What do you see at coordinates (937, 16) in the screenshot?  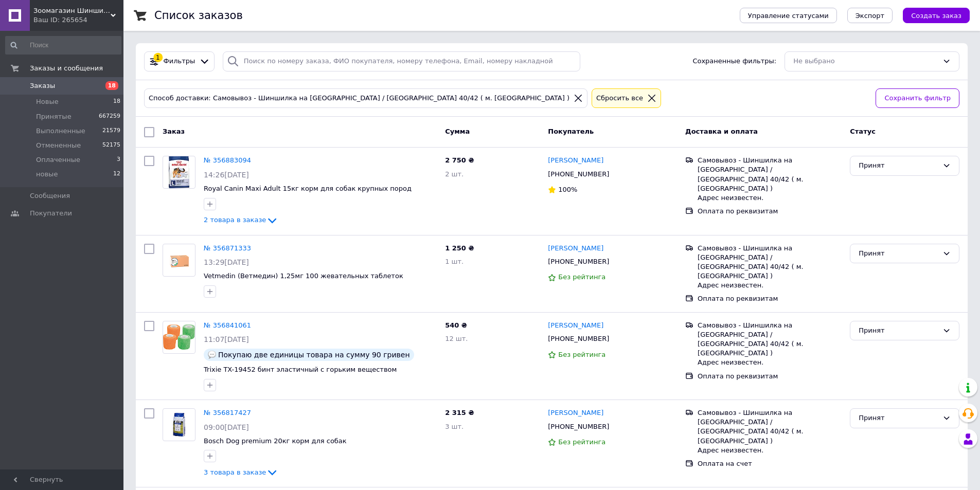 I see `button: Создать заказ` at bounding box center [937, 16].